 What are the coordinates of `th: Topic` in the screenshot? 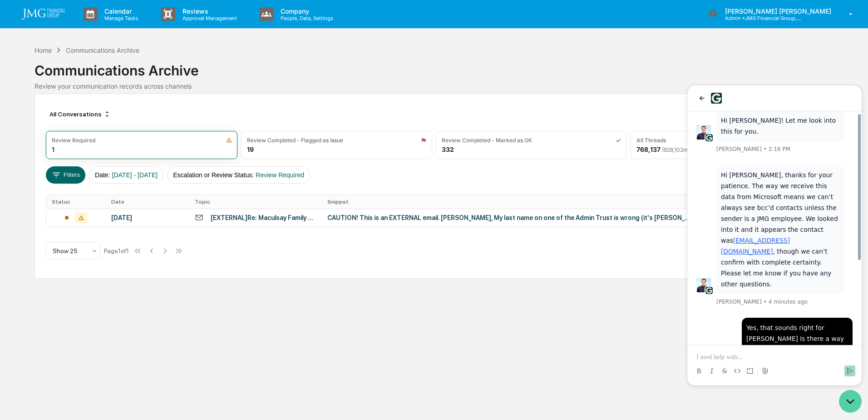 It's located at (256, 202).